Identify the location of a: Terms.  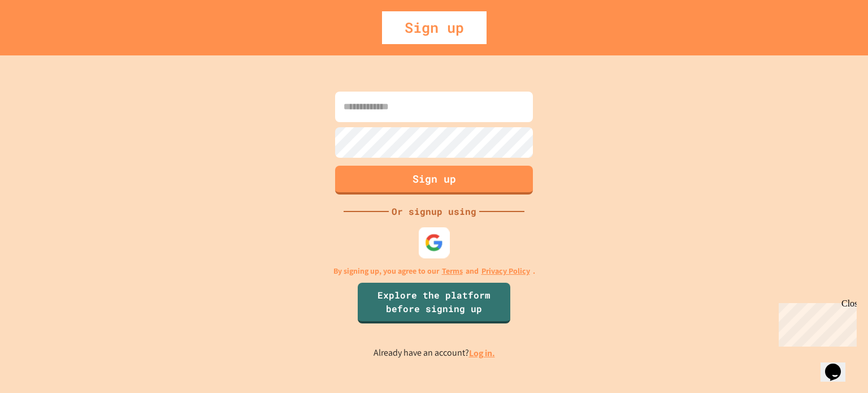
(452, 271).